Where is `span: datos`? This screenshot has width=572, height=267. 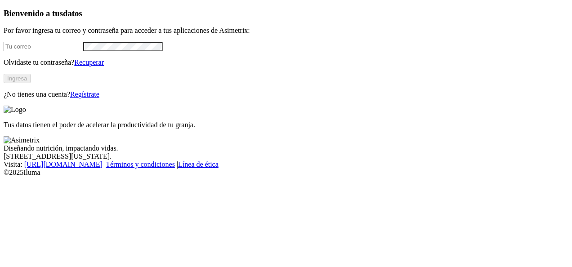
span: datos is located at coordinates (72, 13).